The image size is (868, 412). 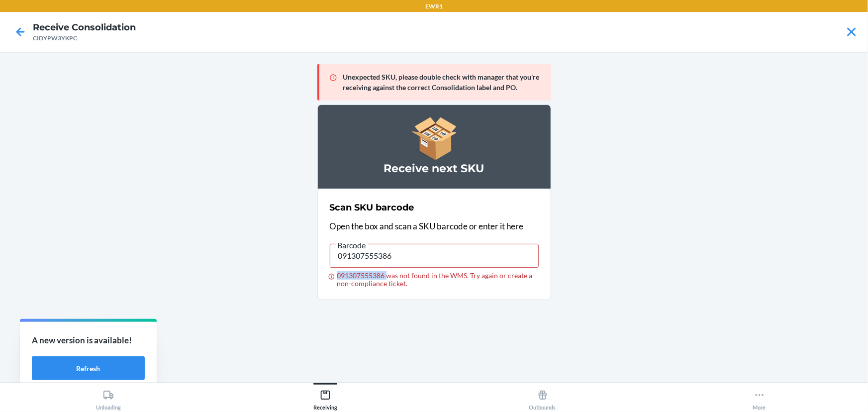 What do you see at coordinates (84, 38) in the screenshot?
I see `div: CIDYPW3YKPC` at bounding box center [84, 38].